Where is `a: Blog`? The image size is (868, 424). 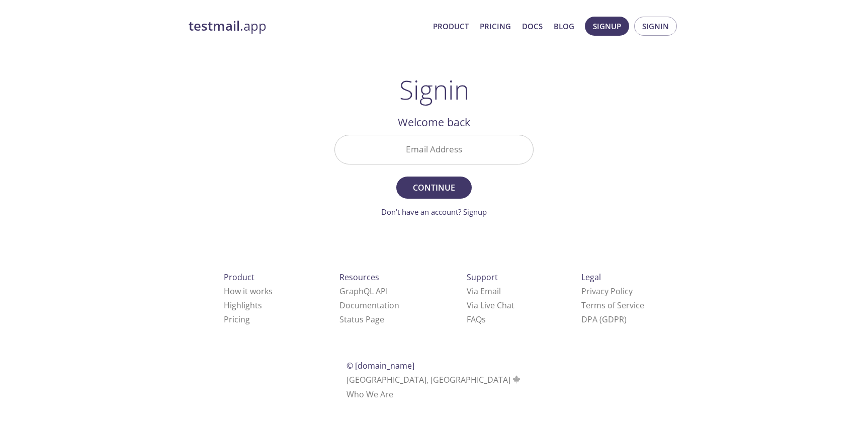 a: Blog is located at coordinates (564, 26).